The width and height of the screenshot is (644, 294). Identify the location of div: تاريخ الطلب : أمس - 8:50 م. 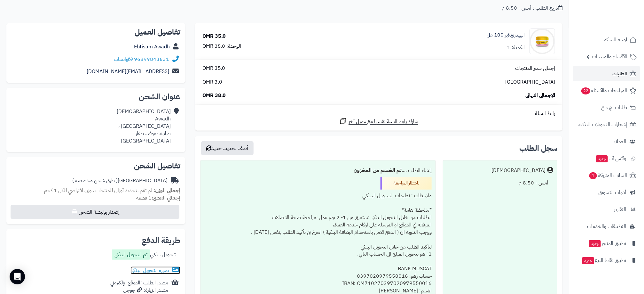
(532, 8).